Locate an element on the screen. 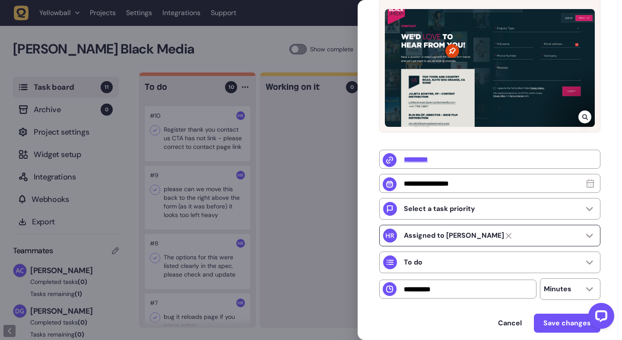  button: Cancel is located at coordinates (509, 323).